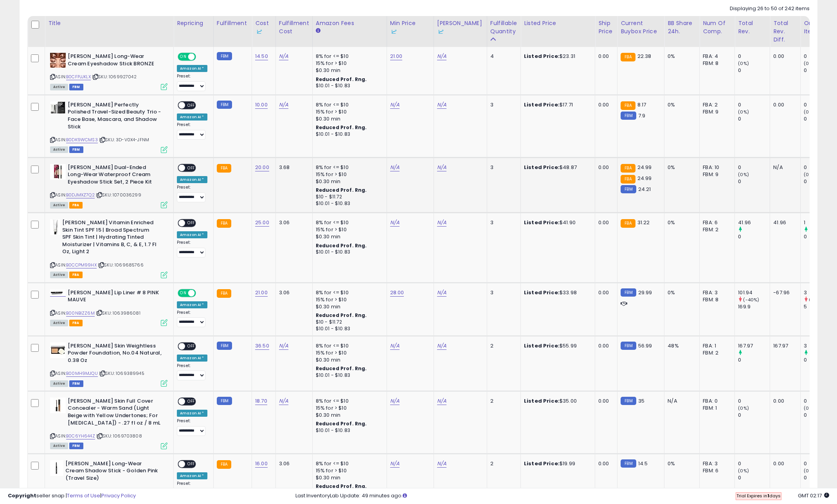  What do you see at coordinates (556, 223) in the screenshot?
I see `div: $41.90` at bounding box center [556, 223].